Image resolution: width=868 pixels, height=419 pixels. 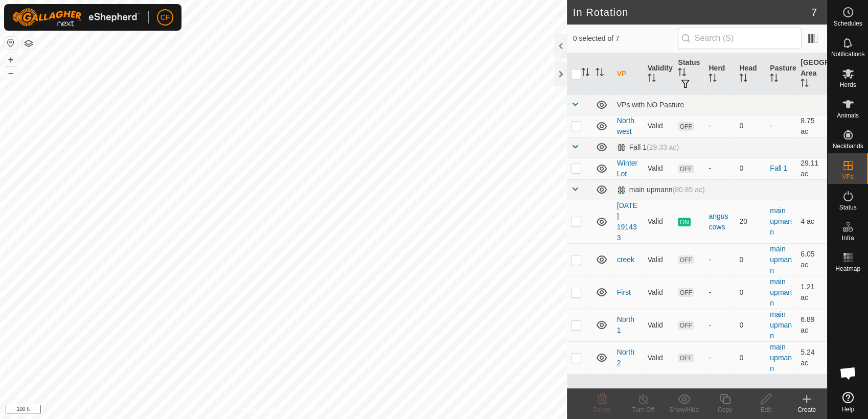 What do you see at coordinates (689, 74) in the screenshot?
I see `th: Status` at bounding box center [689, 74].